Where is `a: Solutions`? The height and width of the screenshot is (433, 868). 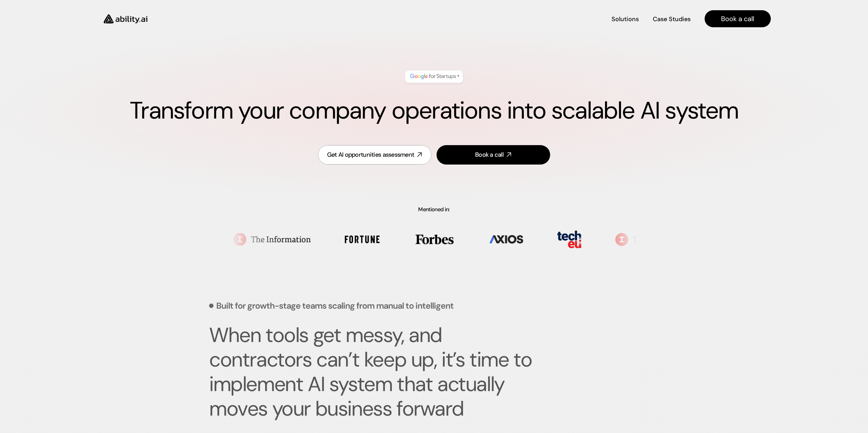 a: Solutions is located at coordinates (625, 19).